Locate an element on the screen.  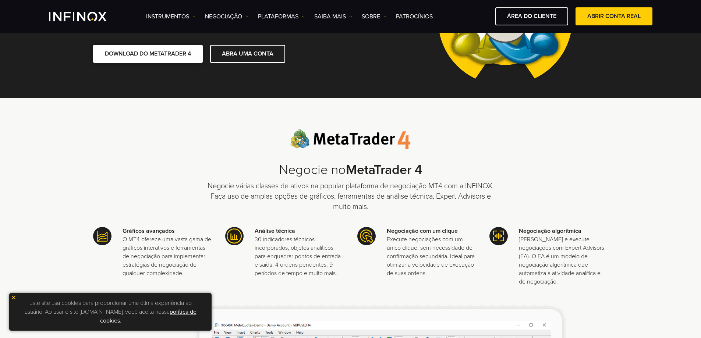
p: Este site usa cookies para proporcionar uma ótima experiência ao usuário. Ao usar o site [DOMAIN_... is located at coordinates (110, 312).